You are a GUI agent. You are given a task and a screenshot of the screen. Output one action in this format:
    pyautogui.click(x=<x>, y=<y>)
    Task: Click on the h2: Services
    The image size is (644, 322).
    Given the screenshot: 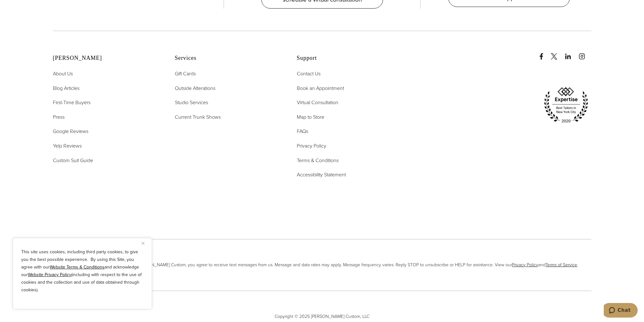 What is the action you would take?
    pyautogui.click(x=228, y=59)
    